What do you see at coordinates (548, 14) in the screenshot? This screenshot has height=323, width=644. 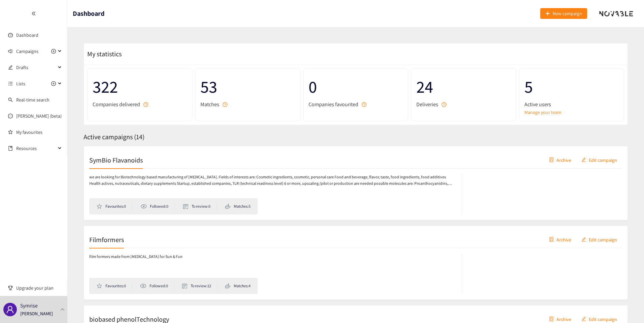 I see `span: plus` at bounding box center [548, 14].